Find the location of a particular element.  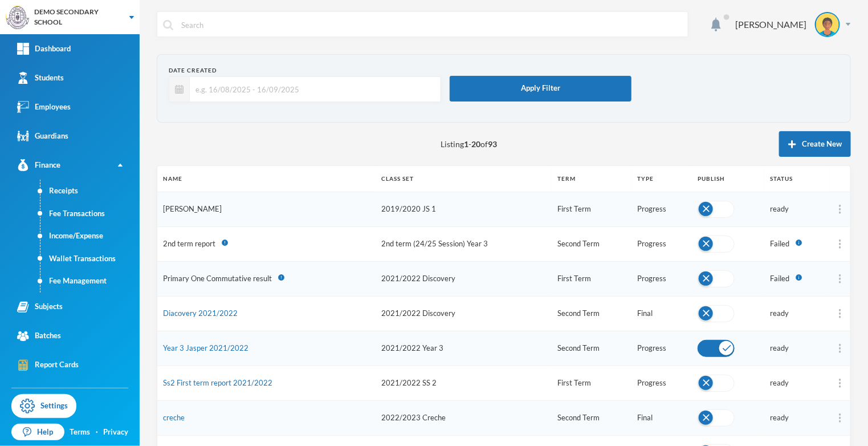

th: Term is located at coordinates (592, 179).